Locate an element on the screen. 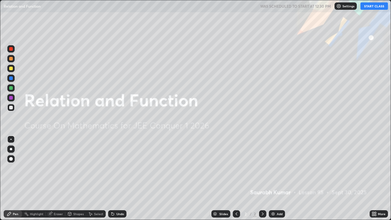 This screenshot has height=220, width=391. h5: WAS SCHEDULED TO START AT 12:30 PM is located at coordinates (295, 6).